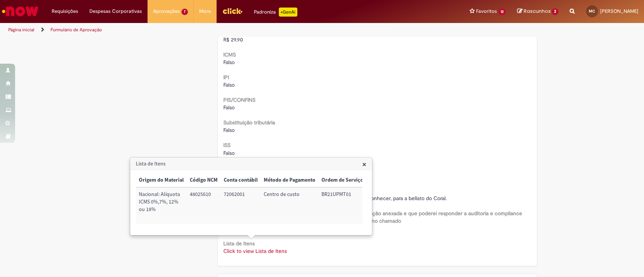  What do you see at coordinates (204, 205) in the screenshot?
I see `td: Código NCM: 48025610` at bounding box center [204, 205].